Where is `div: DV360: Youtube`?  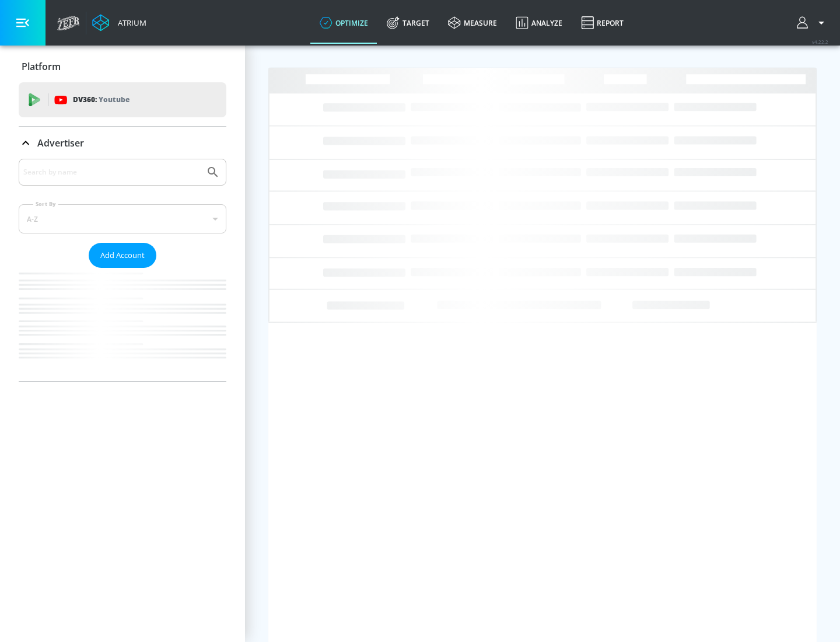
div: DV360: Youtube is located at coordinates (123, 100).